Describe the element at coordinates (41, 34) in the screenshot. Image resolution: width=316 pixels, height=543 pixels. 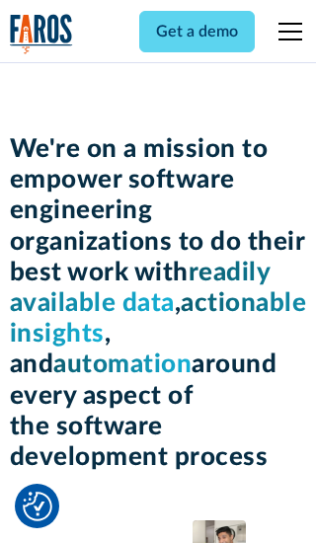
I see `img: Logo of the analytics and reporting company Faros.` at that location.